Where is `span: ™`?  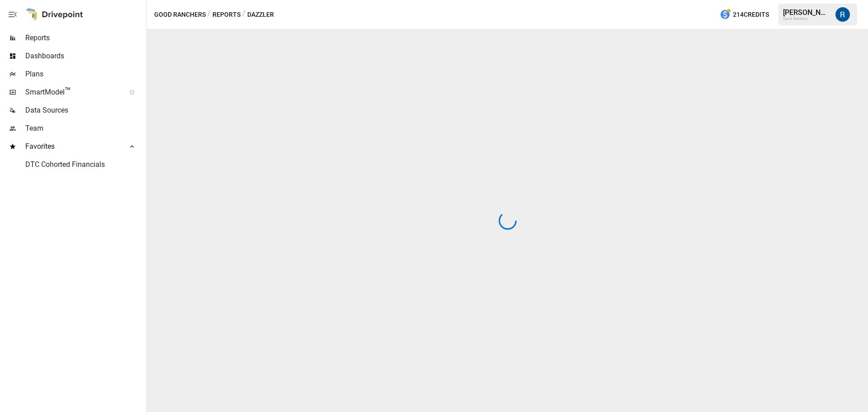 span: ™ is located at coordinates (68, 91).